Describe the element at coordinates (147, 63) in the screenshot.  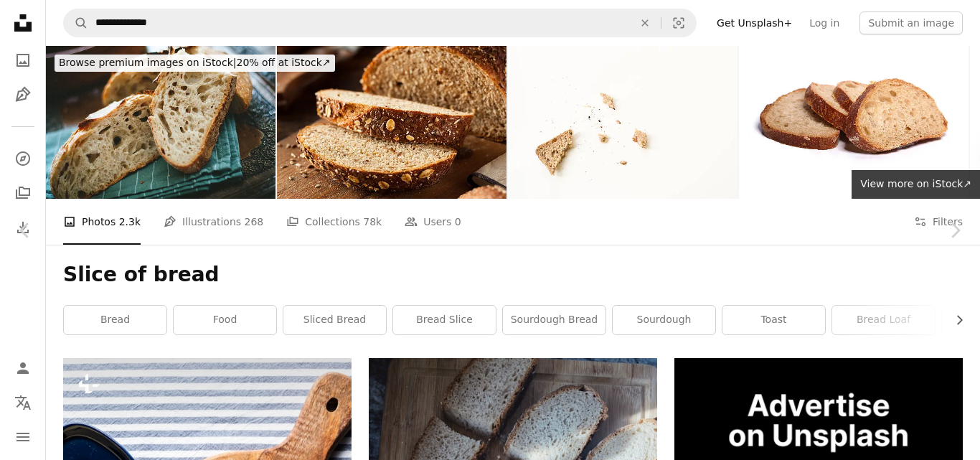
I see `span: Browse premium images on iStock |` at that location.